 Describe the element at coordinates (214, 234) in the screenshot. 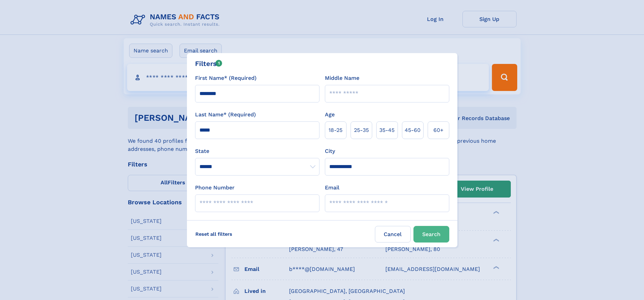

I see `label: Reset all filters` at that location.